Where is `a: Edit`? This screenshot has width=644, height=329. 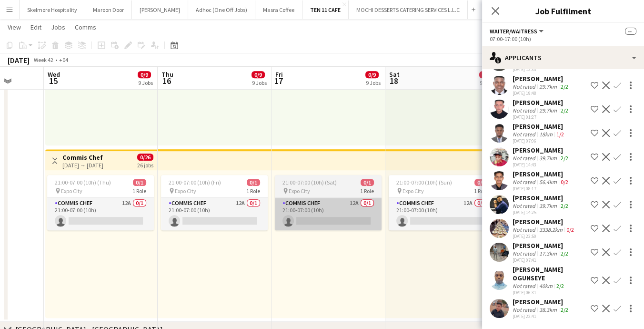 a: Edit is located at coordinates (36, 27).